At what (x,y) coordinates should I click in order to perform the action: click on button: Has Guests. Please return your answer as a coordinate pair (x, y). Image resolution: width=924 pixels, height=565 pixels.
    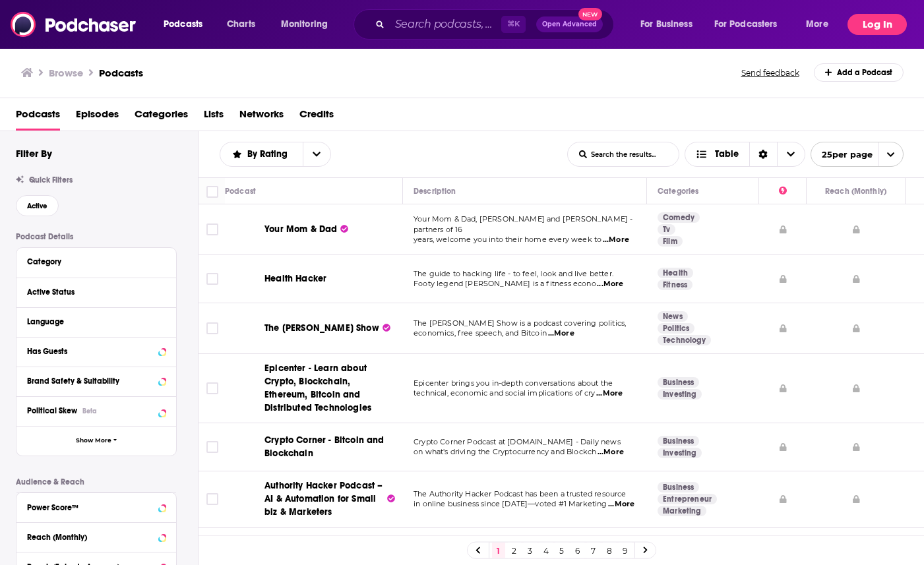
    Looking at the image, I should click on (97, 351).